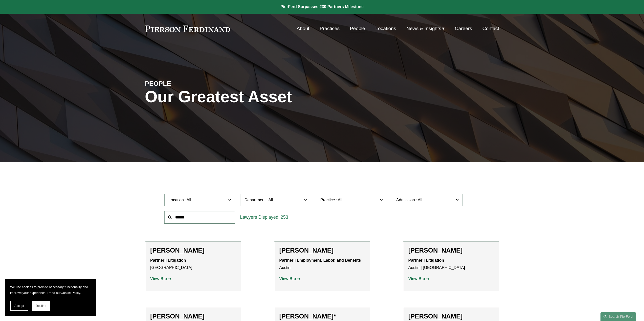  What do you see at coordinates (189, 84) in the screenshot?
I see `h4: PEOPLE` at bounding box center [189, 84].